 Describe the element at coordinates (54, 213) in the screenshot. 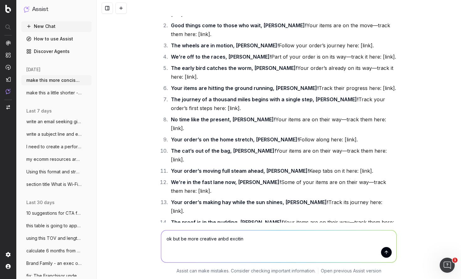

I see `span: 10 suggestions for CTA for link to windo` at that location.